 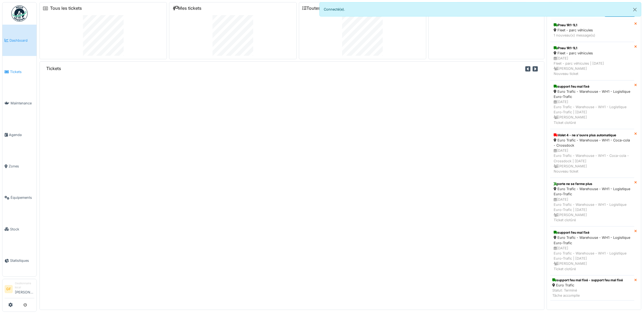 What do you see at coordinates (19, 72) in the screenshot?
I see `a: Tickets` at bounding box center [19, 72].